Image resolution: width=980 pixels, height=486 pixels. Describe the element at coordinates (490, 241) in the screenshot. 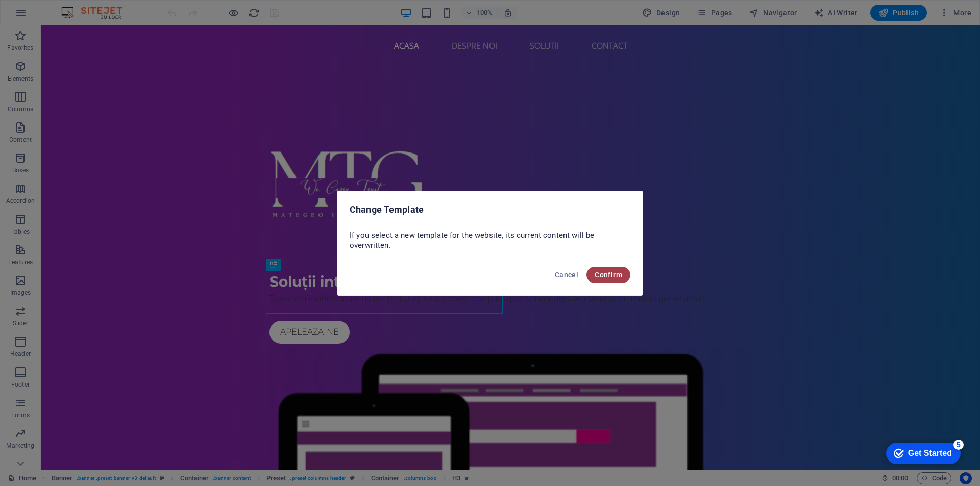

I see `p: If you select a new template for the website, its current content will be overwritten.` at that location.